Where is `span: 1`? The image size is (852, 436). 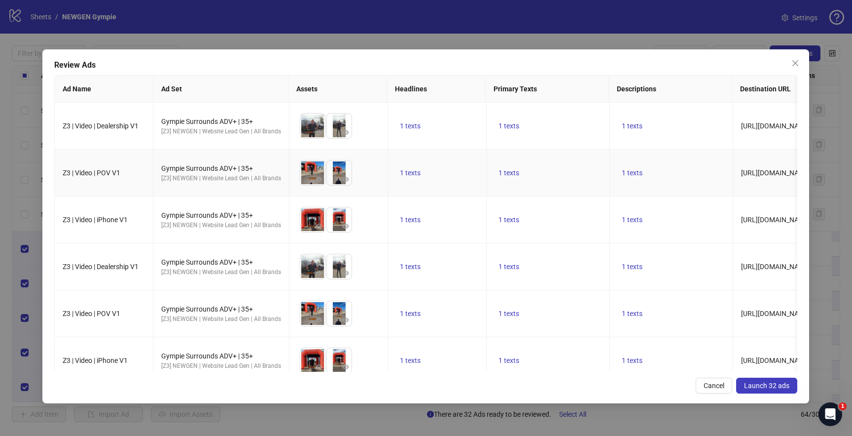
span: 1 is located at coordinates (843, 406).